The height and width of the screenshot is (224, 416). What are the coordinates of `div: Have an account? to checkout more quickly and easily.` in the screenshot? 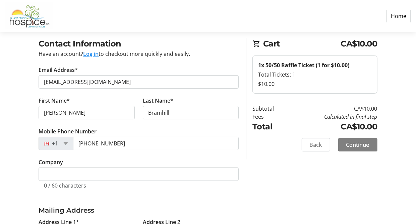 It's located at (138, 54).